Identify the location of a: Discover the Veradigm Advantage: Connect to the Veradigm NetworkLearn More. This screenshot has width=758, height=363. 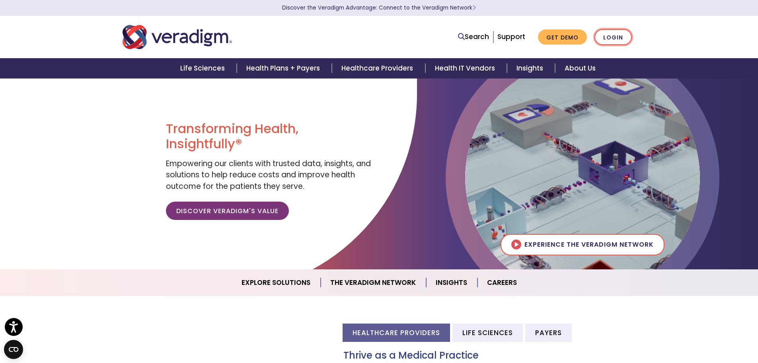
(379, 8).